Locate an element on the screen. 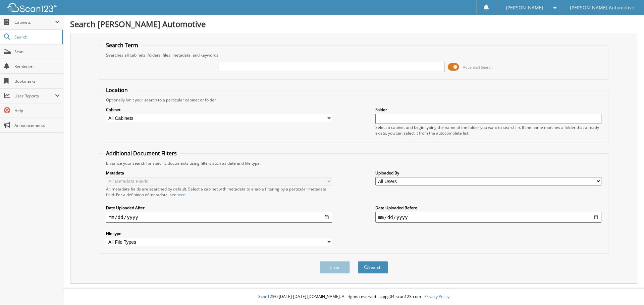  span: Advanced Search is located at coordinates (478, 67).